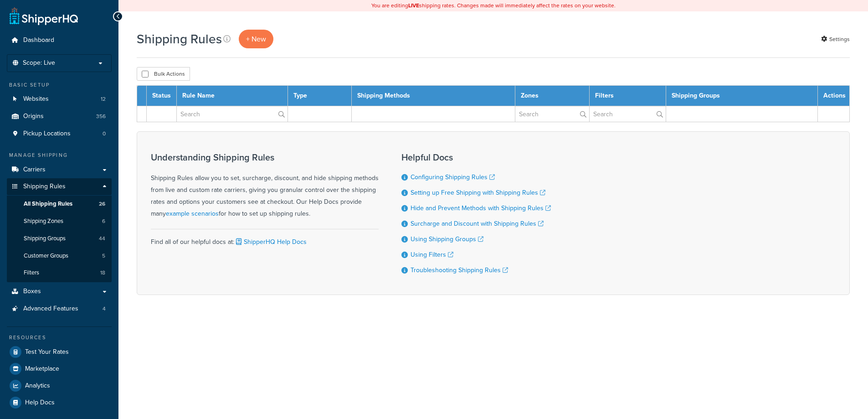  Describe the element at coordinates (59, 402) in the screenshot. I see `a: Help Docs` at that location.